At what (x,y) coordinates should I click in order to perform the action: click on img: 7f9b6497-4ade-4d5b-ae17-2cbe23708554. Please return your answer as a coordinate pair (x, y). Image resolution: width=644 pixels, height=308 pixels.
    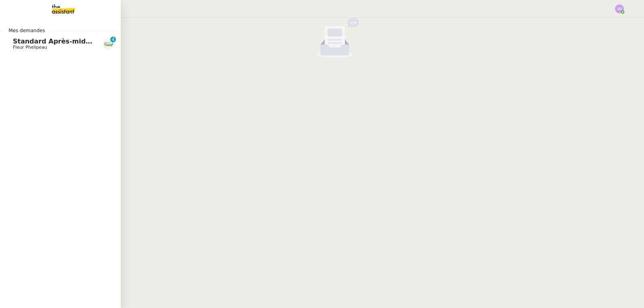
    Looking at the image, I should click on (109, 44).